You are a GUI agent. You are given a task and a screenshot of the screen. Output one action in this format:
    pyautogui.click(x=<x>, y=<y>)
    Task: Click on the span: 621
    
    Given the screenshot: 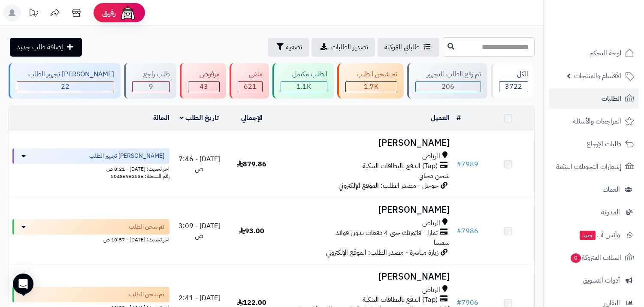 What is the action you would take?
    pyautogui.click(x=250, y=87)
    